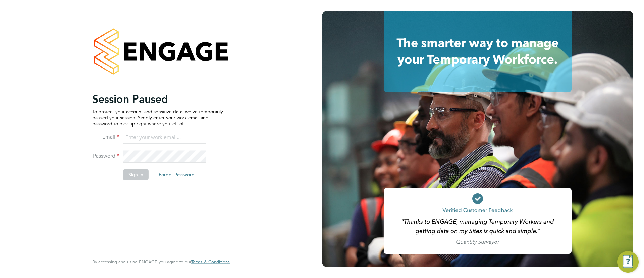  What do you see at coordinates (177, 174) in the screenshot?
I see `button: Forgot Password` at bounding box center [177, 174].